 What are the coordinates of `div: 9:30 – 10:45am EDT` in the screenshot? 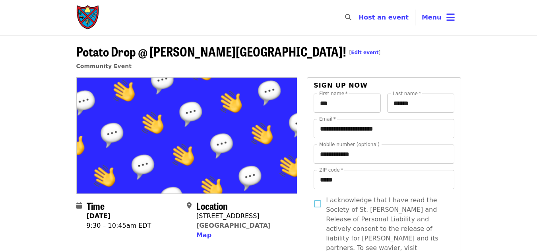 It's located at (119, 225).